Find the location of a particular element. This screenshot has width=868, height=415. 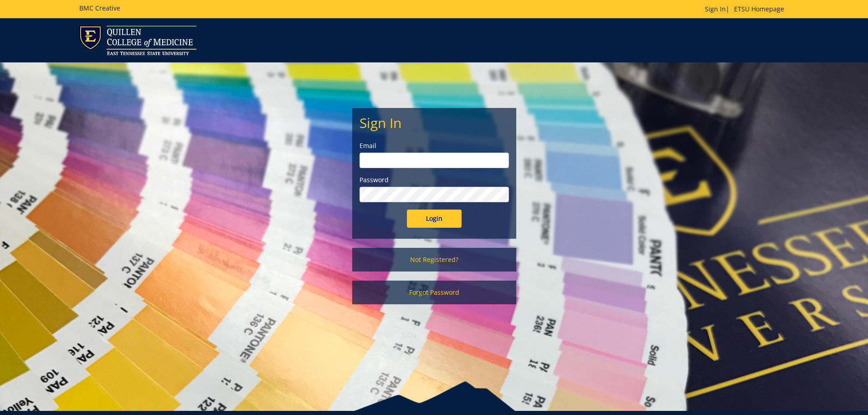

a: Sign In is located at coordinates (716, 8).